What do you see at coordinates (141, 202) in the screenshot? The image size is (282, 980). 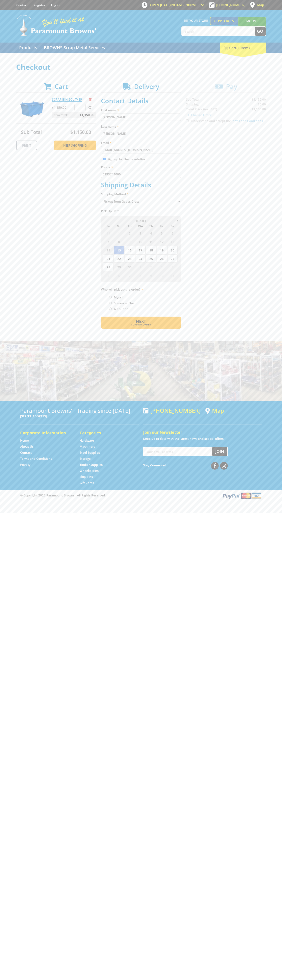 I see `select: Please select a shipping method.` at bounding box center [141, 202].